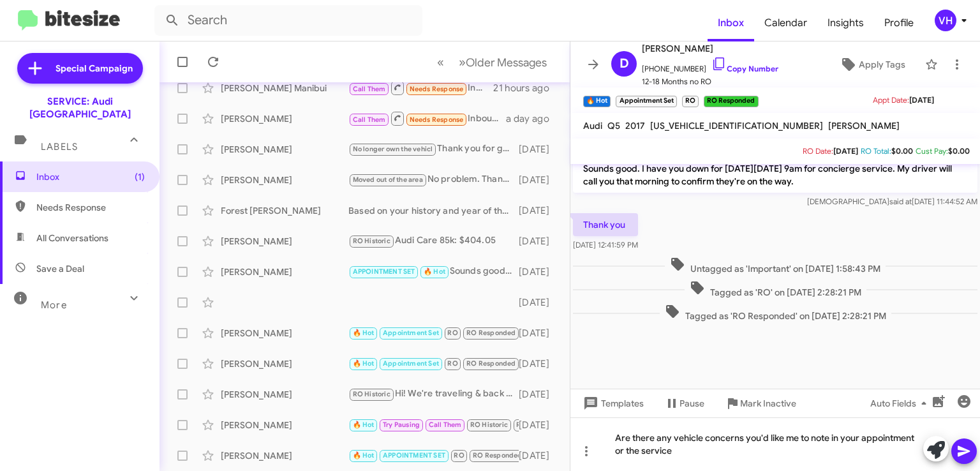  What do you see at coordinates (785, 23) in the screenshot?
I see `a: Calendar` at bounding box center [785, 23].